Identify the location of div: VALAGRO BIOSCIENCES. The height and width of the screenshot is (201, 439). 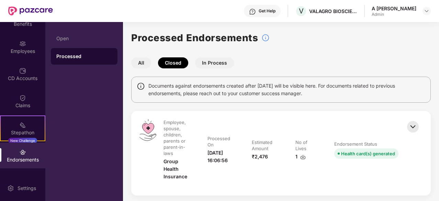
(333, 11).